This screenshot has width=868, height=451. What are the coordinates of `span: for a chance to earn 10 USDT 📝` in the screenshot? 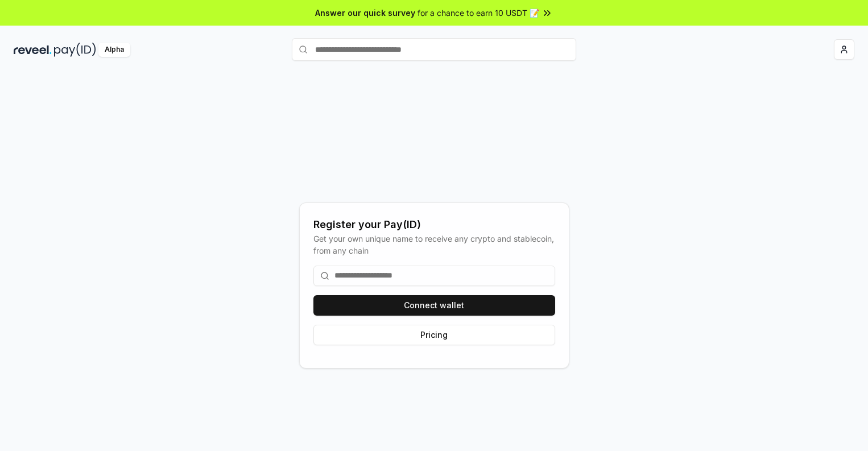 It's located at (478, 12).